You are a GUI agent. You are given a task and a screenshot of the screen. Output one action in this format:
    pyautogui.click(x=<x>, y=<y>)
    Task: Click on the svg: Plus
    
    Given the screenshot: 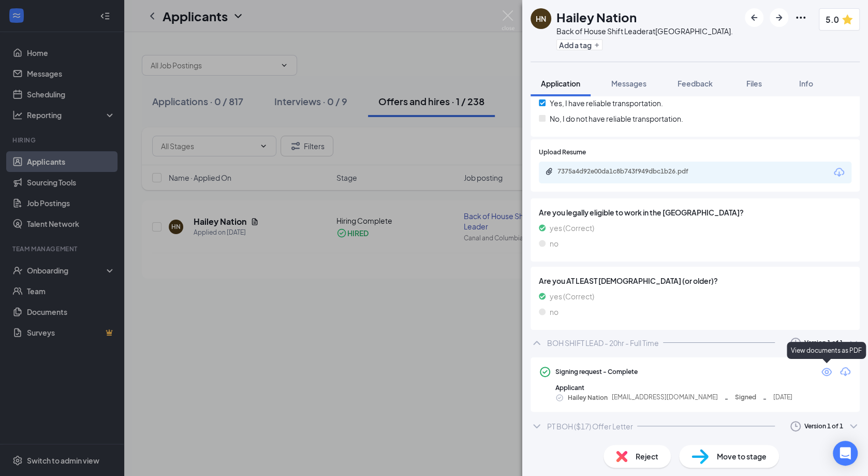 What is the action you would take?
    pyautogui.click(x=596, y=45)
    